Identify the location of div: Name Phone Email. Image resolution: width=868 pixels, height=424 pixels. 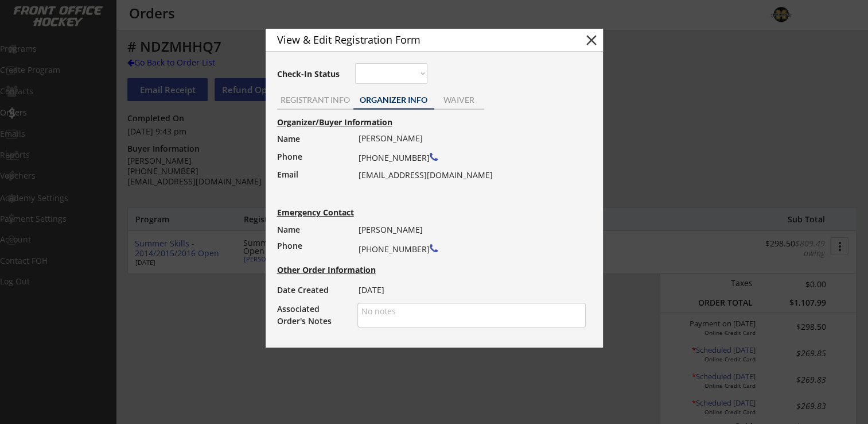
(311, 165).